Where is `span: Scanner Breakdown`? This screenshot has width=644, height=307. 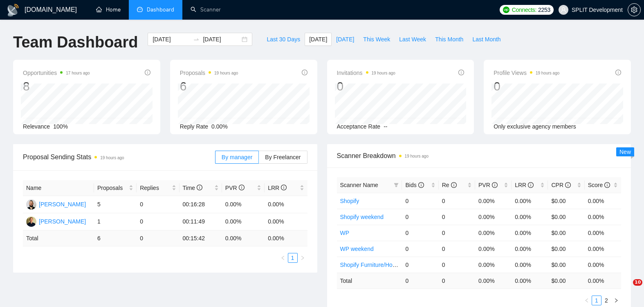
span: Scanner Breakdown is located at coordinates (480, 156).